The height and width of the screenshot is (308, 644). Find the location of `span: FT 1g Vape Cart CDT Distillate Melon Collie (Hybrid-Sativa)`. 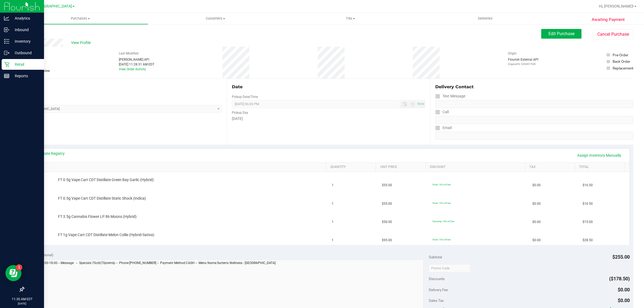

span: FT 1g Vape Cart CDT Distillate Melon Collie (Hybrid-Sativa) is located at coordinates (106, 235).